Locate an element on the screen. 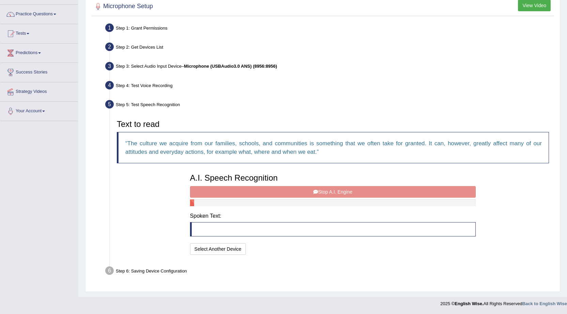 This screenshot has height=314, width=567. div: Step 4: Test Voice Recording is located at coordinates (329, 86).